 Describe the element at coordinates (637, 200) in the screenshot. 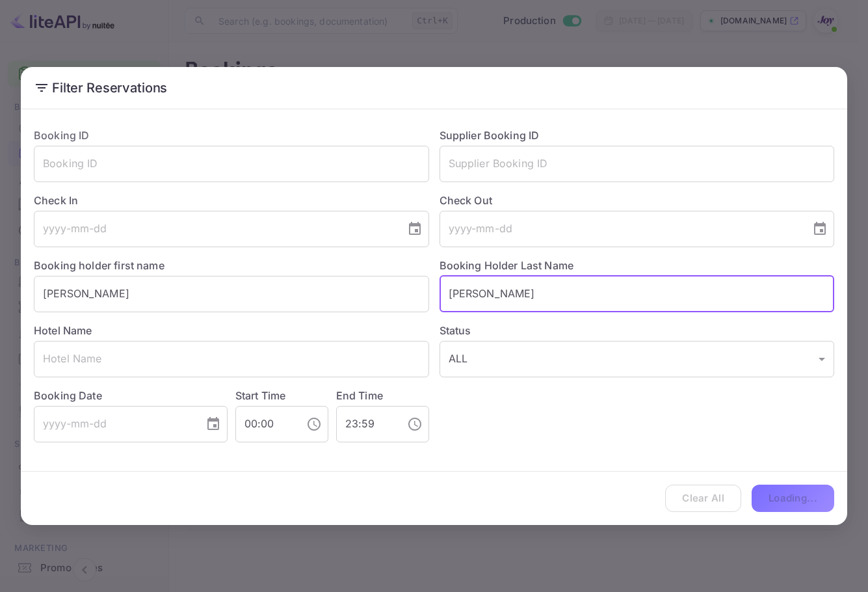

I see `label: Check Out` at that location.